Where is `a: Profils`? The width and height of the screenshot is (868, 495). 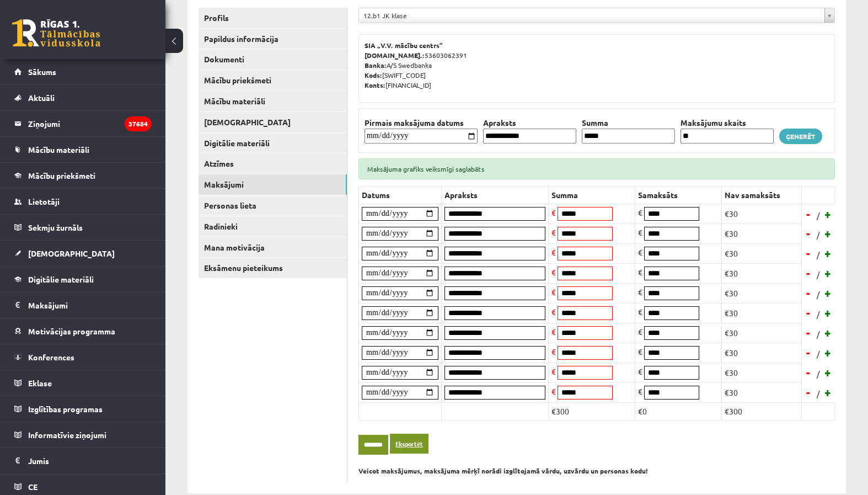 a: Profils is located at coordinates (272, 18).